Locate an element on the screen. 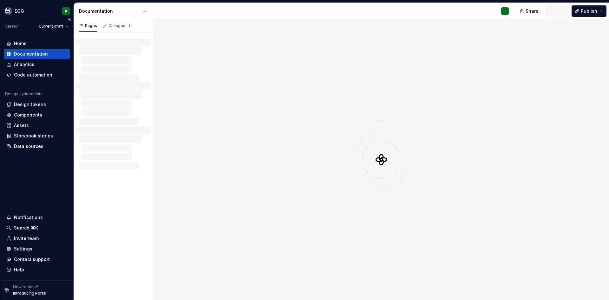 The width and height of the screenshot is (609, 300). div: Version is located at coordinates (12, 26).